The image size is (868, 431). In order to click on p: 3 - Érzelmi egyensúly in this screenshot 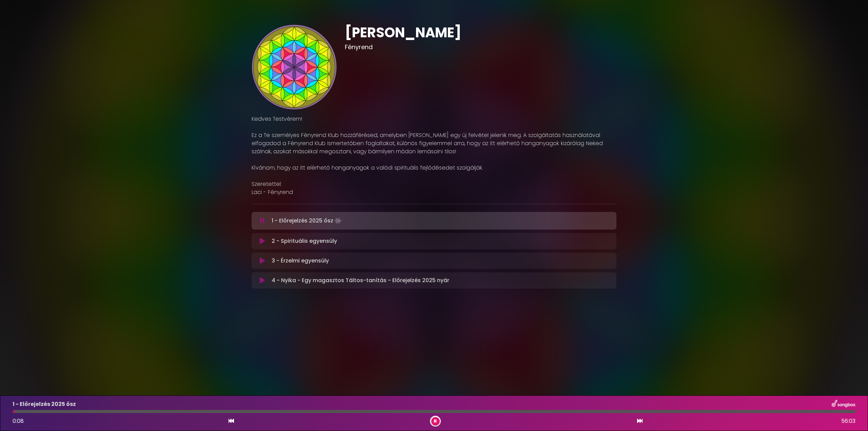, I will do `click(300, 260)`.